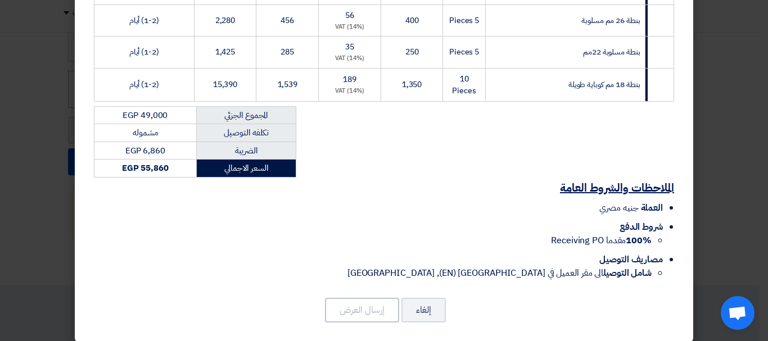 The image size is (768, 341). Describe the element at coordinates (145, 133) in the screenshot. I see `span: مشموله` at that location.